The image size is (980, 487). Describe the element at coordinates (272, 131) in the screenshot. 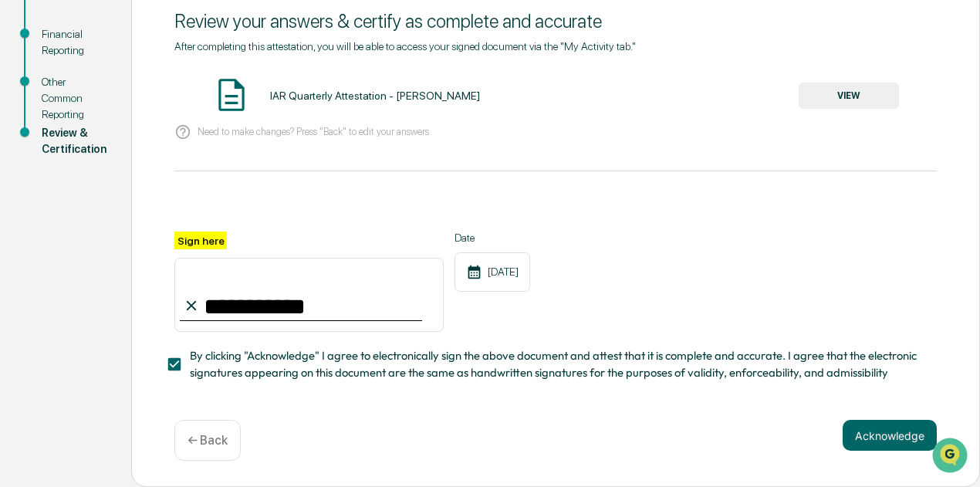

I see `button: Start new chat` at that location.